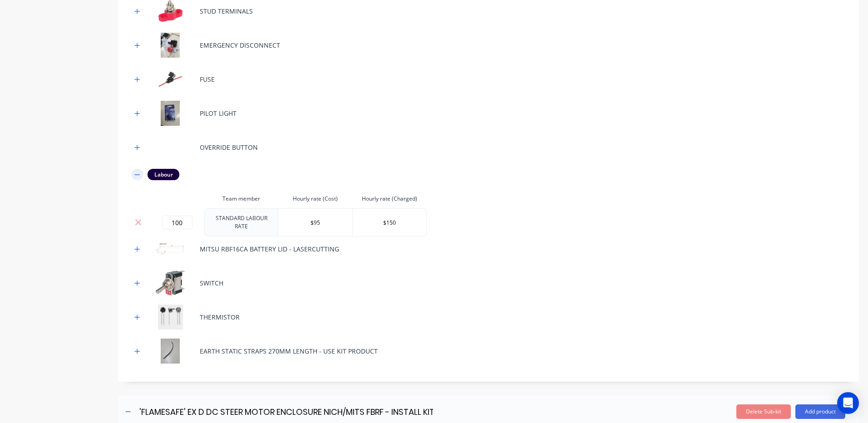 The width and height of the screenshot is (868, 423). What do you see at coordinates (848, 403) in the screenshot?
I see `div: Open Intercom Messenger` at bounding box center [848, 403].